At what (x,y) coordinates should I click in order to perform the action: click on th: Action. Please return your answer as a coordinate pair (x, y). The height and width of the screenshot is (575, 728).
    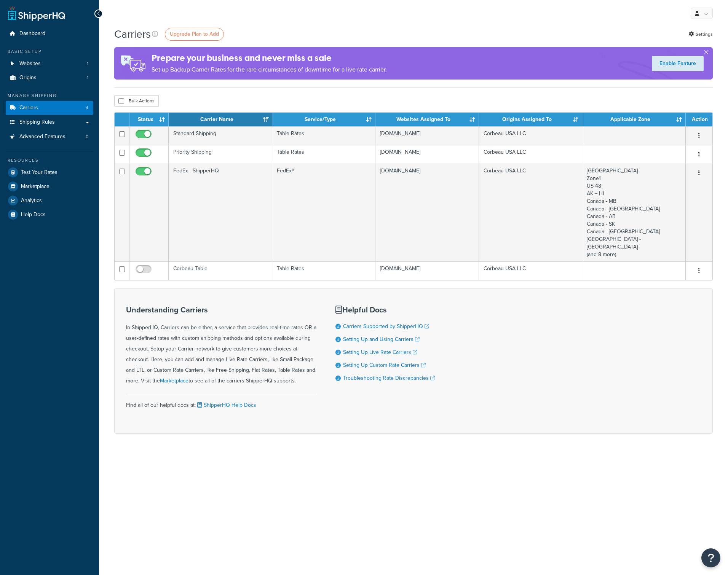
    Looking at the image, I should click on (699, 120).